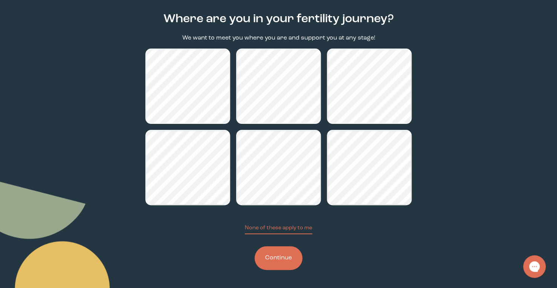 This screenshot has height=288, width=557. Describe the element at coordinates (278, 258) in the screenshot. I see `button: Continue` at that location.